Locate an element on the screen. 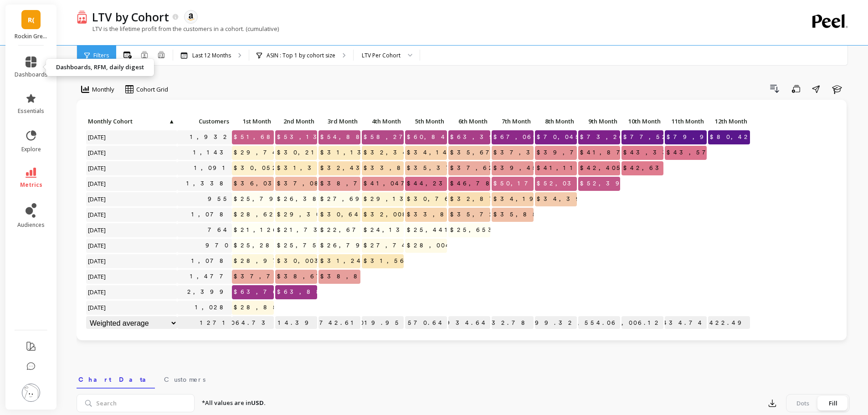 Image resolution: width=868 pixels, height=415 pixels. a: 970 is located at coordinates (218, 246).